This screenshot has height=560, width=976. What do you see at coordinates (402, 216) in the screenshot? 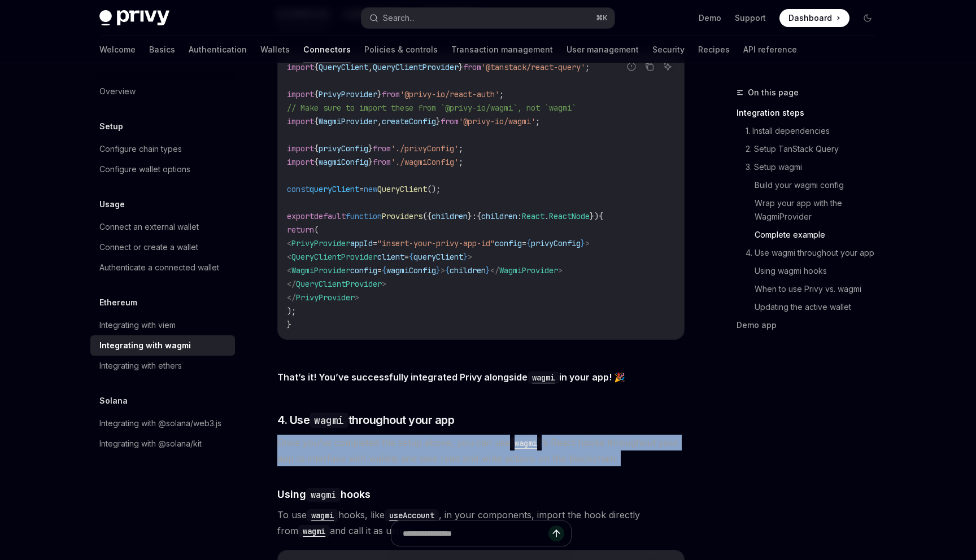
I see `span: Providers` at bounding box center [402, 216].